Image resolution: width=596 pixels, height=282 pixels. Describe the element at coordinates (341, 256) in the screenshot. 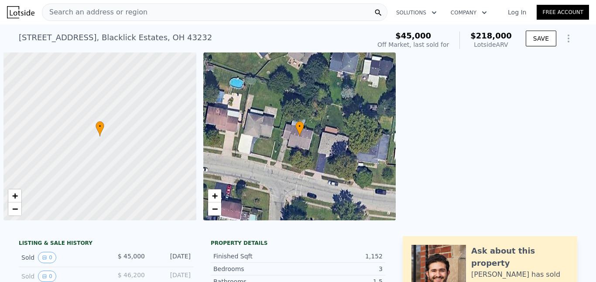

I see `div: 1,152` at that location.